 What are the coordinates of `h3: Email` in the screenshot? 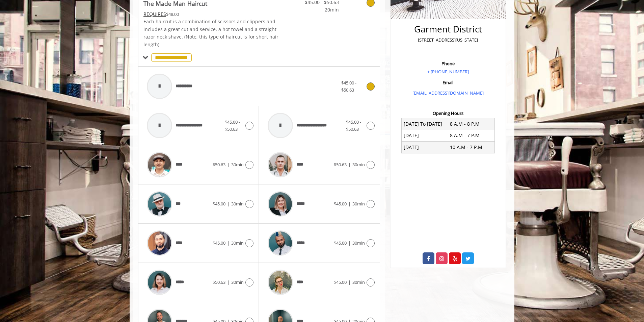 It's located at (448, 83).